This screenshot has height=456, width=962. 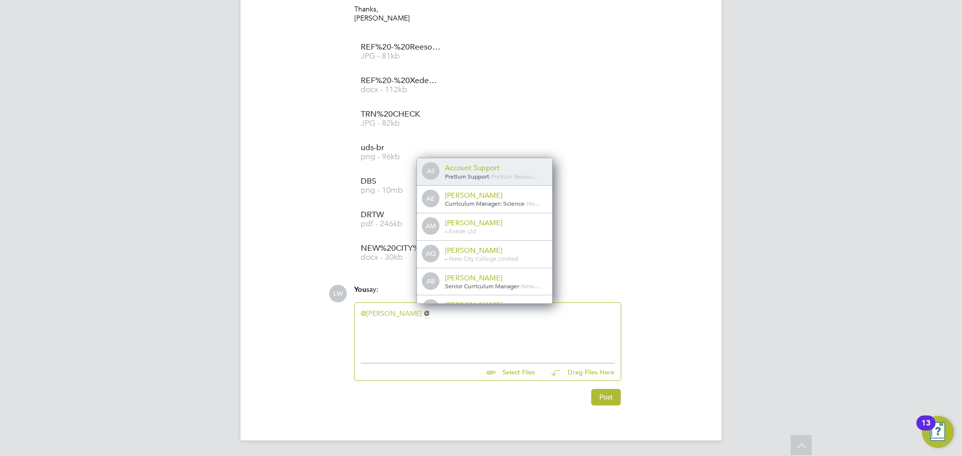 What do you see at coordinates (401, 219) in the screenshot?
I see `a: DRTW pdf - 246kb` at bounding box center [401, 219].